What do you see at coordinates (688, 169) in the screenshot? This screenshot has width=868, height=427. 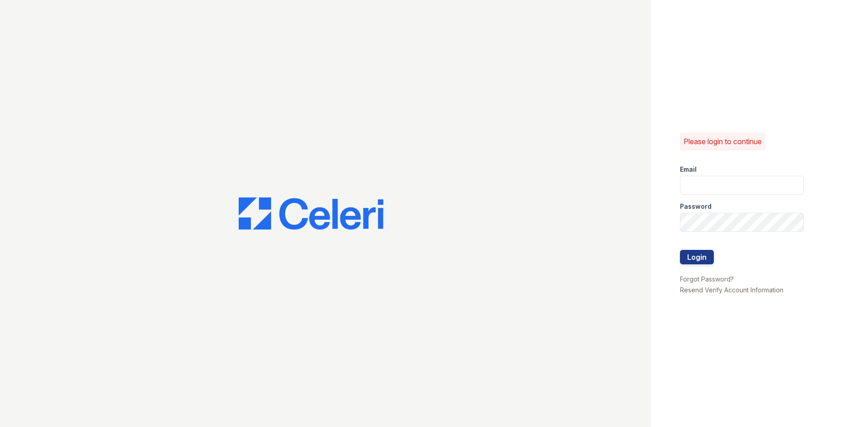 I see `label: Email` at bounding box center [688, 169].